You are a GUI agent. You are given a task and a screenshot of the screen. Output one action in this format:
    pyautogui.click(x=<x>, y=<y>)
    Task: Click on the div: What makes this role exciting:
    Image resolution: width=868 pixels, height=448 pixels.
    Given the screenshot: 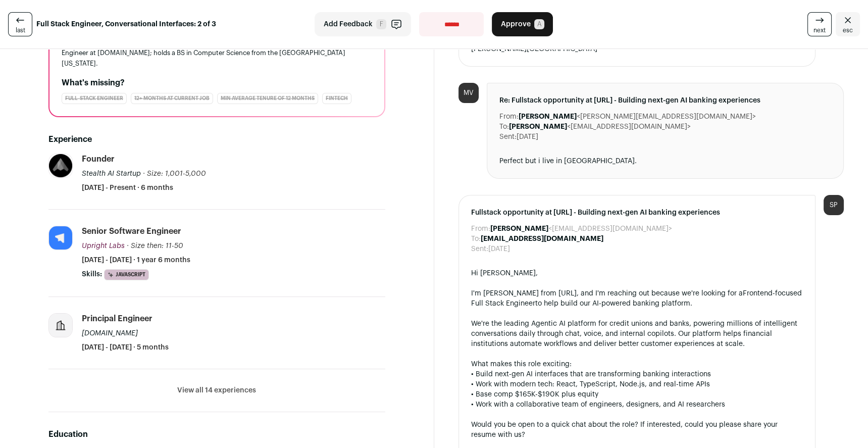 What is the action you would take?
    pyautogui.click(x=637, y=364)
    